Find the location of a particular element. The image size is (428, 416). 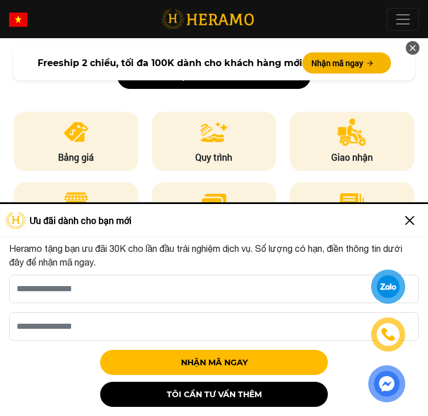

img: store.png is located at coordinates (76, 203).